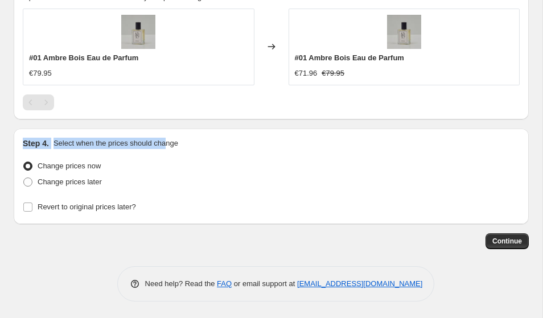 This screenshot has width=543, height=318. Describe the element at coordinates (306, 73) in the screenshot. I see `div: €71.96` at that location.